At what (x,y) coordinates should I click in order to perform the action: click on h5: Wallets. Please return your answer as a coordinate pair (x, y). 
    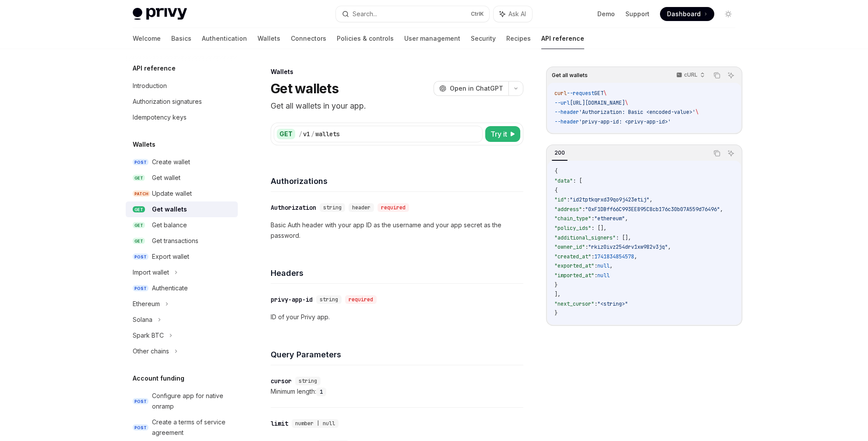
    Looking at the image, I should click on (144, 145).